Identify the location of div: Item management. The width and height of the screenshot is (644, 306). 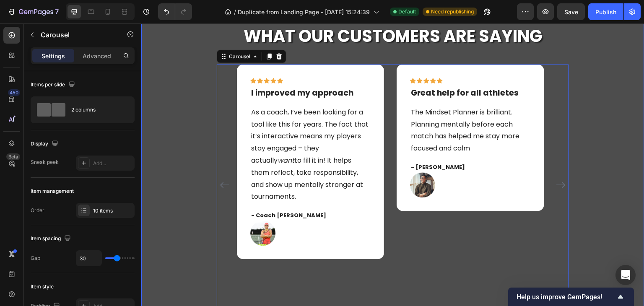
(52, 191).